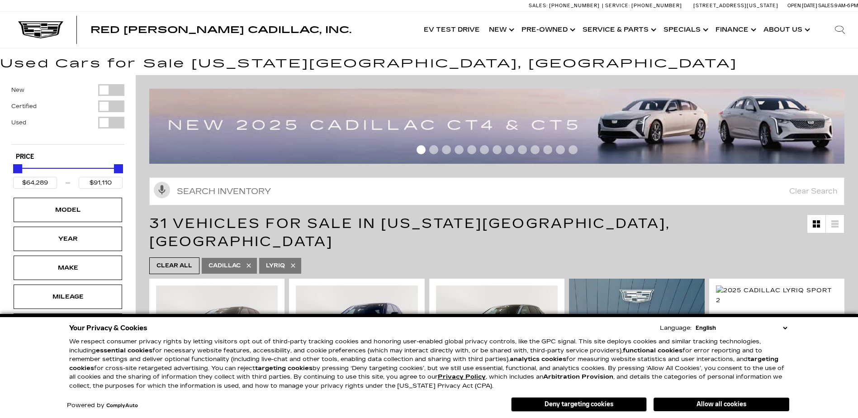 This screenshot has width=858, height=418. Describe the element at coordinates (100, 183) in the screenshot. I see `input: Maximum` at that location.